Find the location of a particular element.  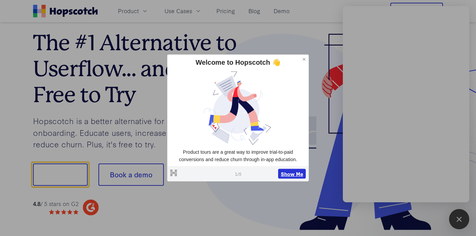

button: Product is located at coordinates (133, 11).